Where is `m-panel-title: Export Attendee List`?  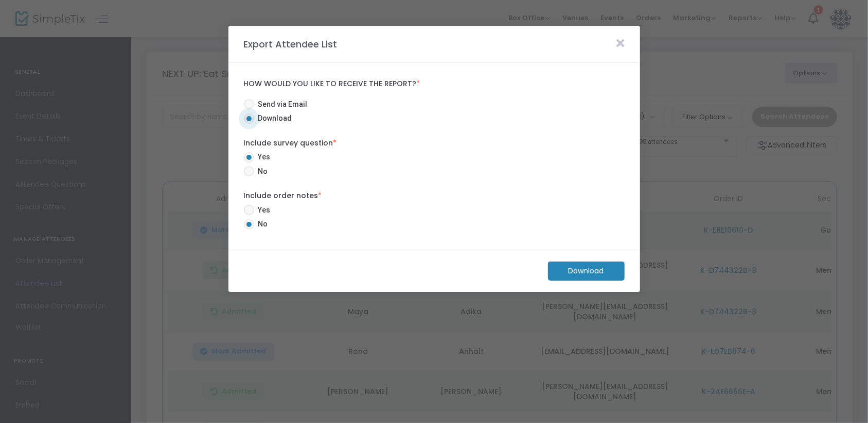
m-panel-title: Export Attendee List is located at coordinates (291, 44).